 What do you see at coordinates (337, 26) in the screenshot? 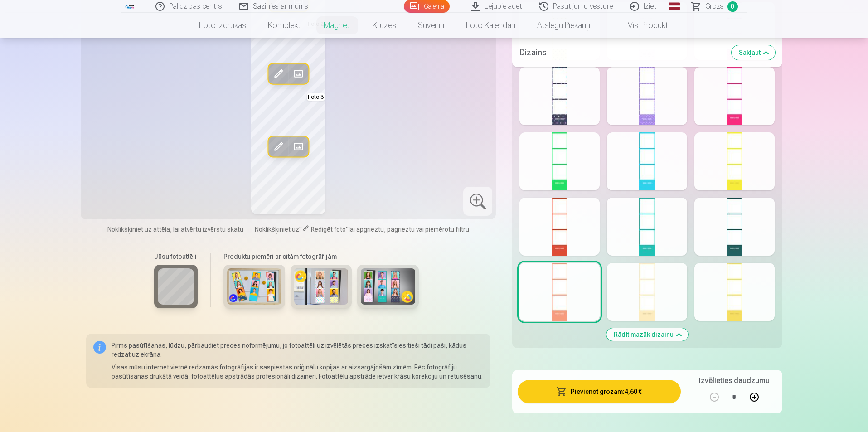
I see `a: Magnēti` at bounding box center [337, 26].